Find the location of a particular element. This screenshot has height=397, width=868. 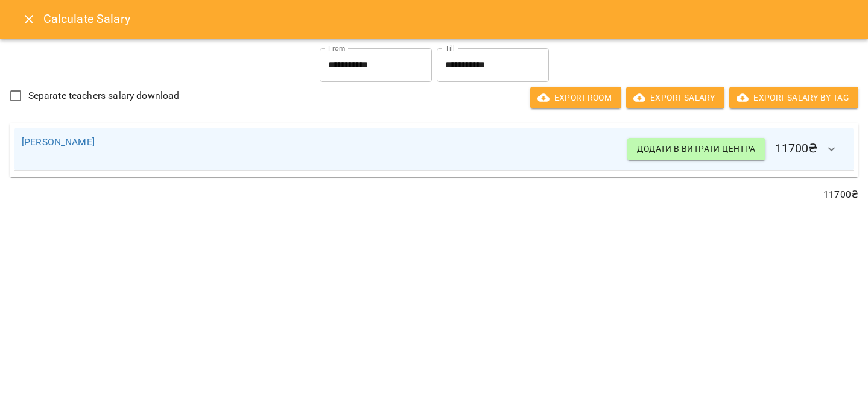

span: Додати в витрати центра is located at coordinates (696, 149).